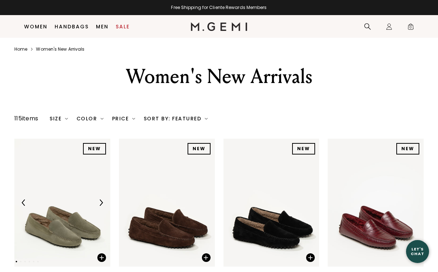 The height and width of the screenshot is (272, 438). What do you see at coordinates (123, 27) in the screenshot?
I see `a: Sale` at bounding box center [123, 27].